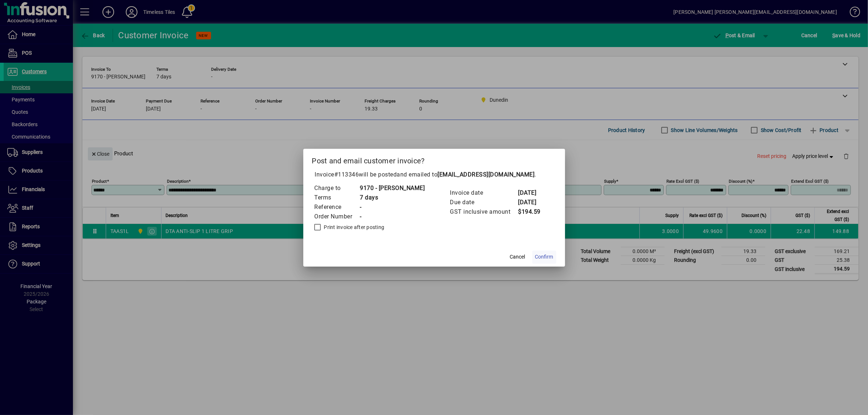  I want to click on td: Order Number, so click(337, 217).